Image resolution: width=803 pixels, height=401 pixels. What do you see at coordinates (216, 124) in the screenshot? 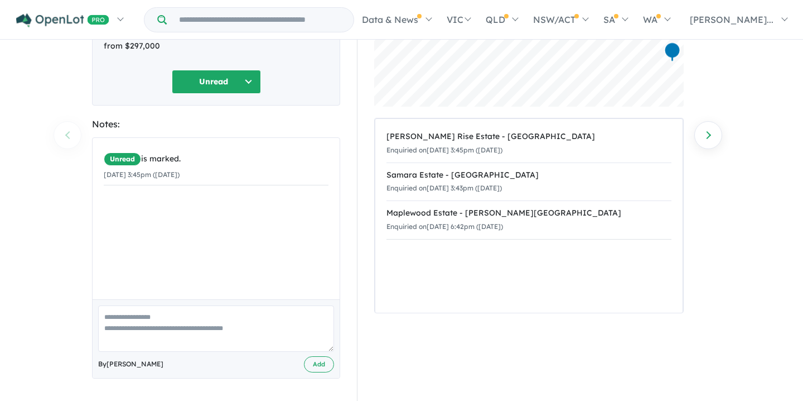
I see `div: Notes:` at bounding box center [216, 124].